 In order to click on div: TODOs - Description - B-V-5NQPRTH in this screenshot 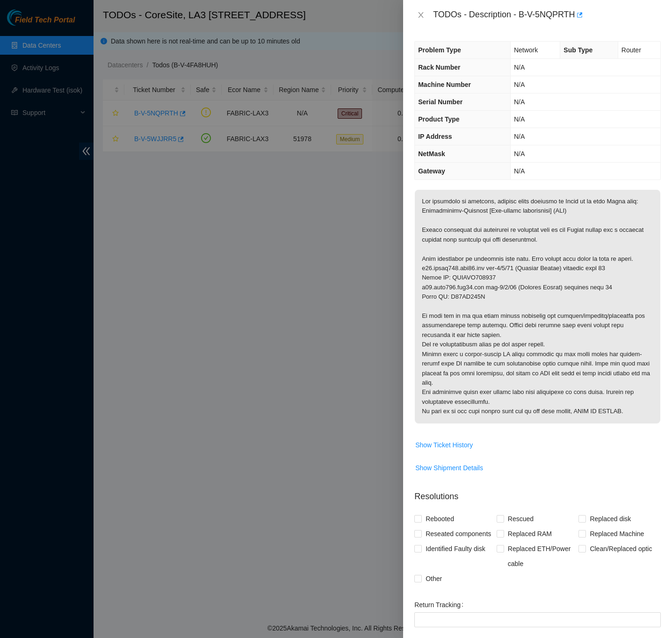, I will do `click(547, 15)`.